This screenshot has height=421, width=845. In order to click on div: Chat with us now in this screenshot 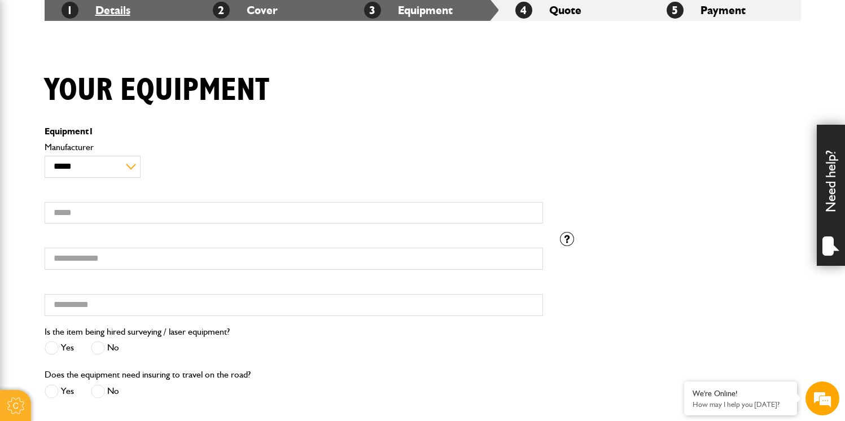, I will do `click(124, 71)`.